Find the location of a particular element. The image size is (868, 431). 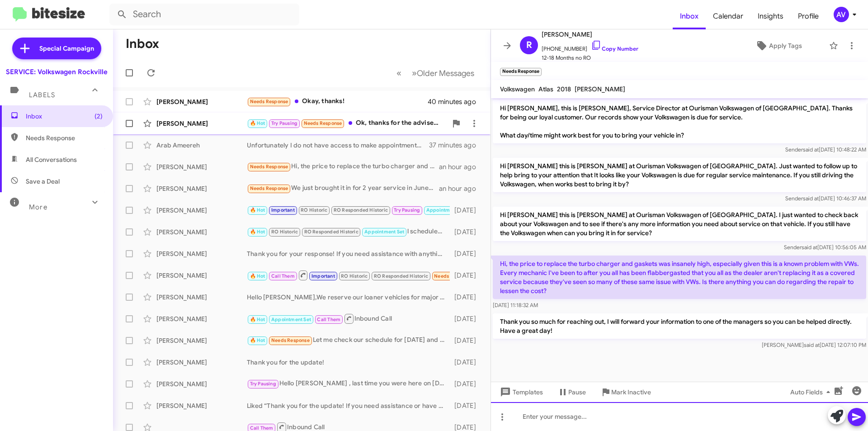

span: Special Campaign is located at coordinates (66, 48).